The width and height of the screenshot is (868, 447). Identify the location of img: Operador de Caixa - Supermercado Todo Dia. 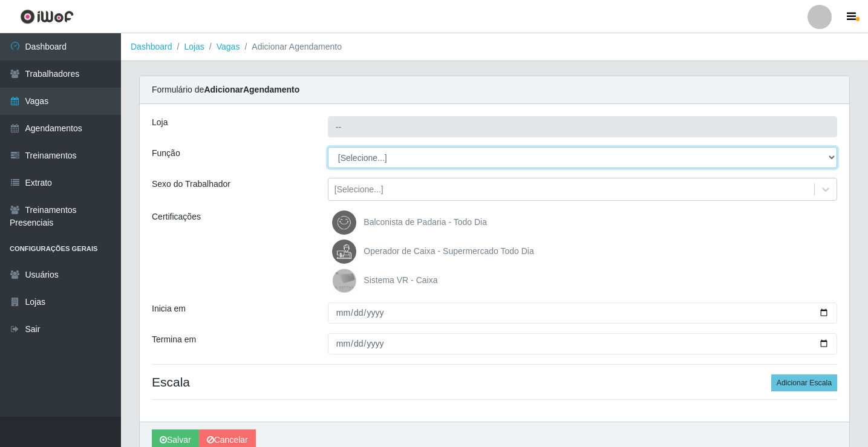
(347, 251).